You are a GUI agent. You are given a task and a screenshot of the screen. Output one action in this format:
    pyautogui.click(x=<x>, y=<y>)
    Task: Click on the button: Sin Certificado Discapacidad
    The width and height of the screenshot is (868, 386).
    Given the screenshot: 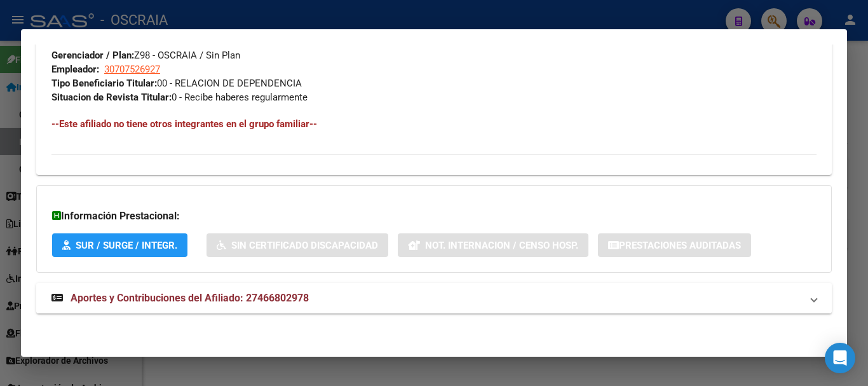 What is the action you would take?
    pyautogui.click(x=298, y=245)
    